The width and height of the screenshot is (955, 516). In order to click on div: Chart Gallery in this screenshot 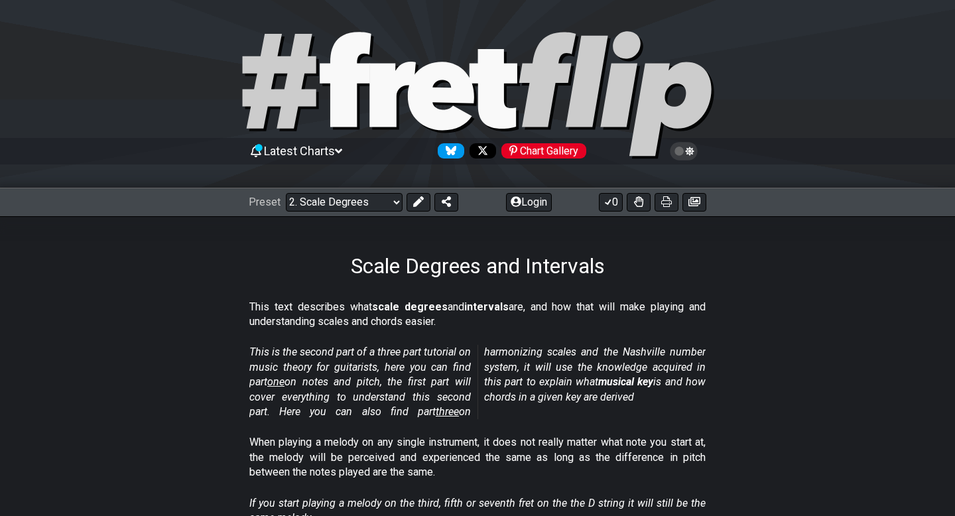, I will do `click(544, 151)`.